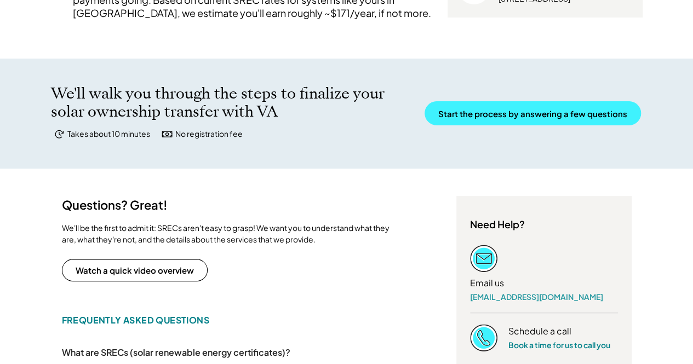 This screenshot has width=693, height=364. Describe the element at coordinates (108, 134) in the screenshot. I see `div: Takes about 10 minutes` at that location.